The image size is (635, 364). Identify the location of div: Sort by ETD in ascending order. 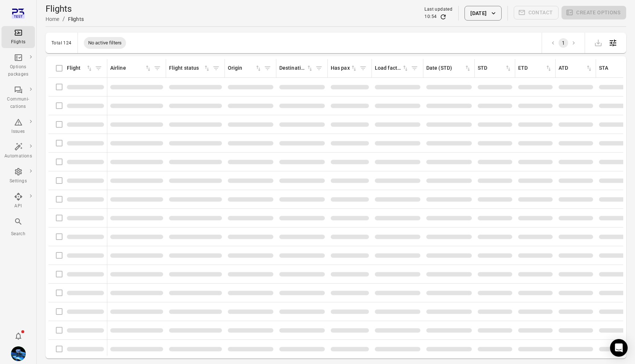
(535, 68).